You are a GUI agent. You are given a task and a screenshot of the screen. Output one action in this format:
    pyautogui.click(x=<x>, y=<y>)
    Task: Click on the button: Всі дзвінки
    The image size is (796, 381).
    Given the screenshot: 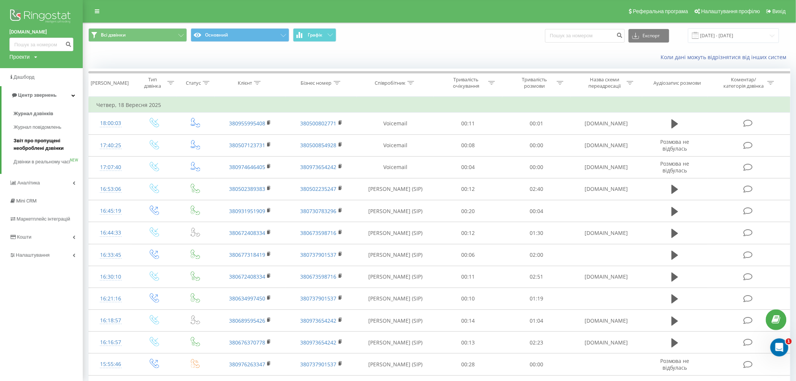 What is the action you would take?
    pyautogui.click(x=138, y=35)
    